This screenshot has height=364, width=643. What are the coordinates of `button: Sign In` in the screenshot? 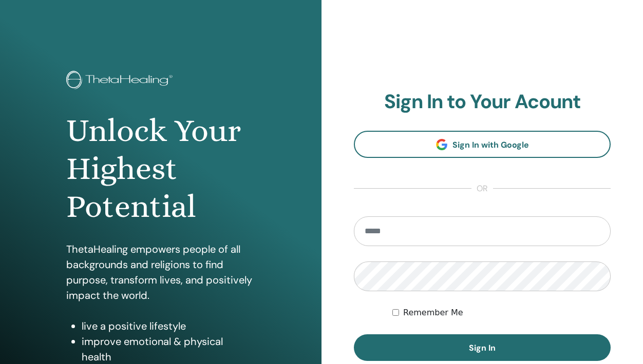 It's located at (482, 348).